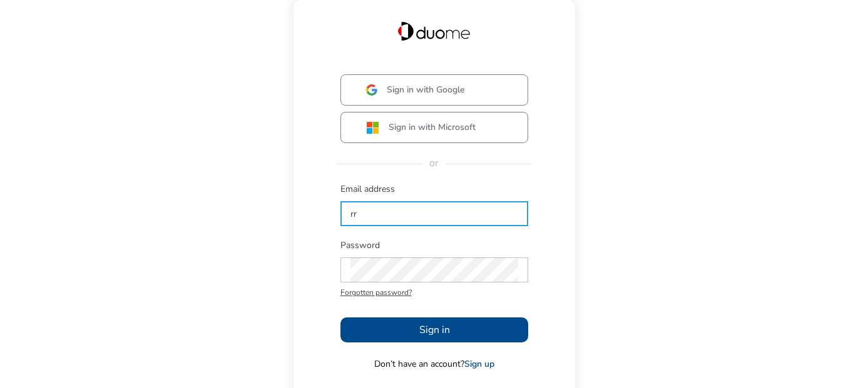  Describe the element at coordinates (435, 31) in the screenshot. I see `img: Duome` at that location.